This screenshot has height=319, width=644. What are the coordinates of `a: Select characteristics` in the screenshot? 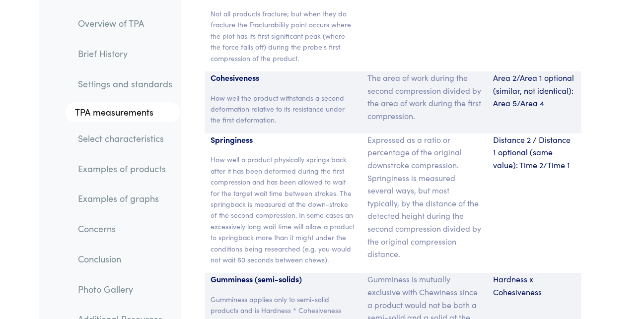 It's located at (125, 138).